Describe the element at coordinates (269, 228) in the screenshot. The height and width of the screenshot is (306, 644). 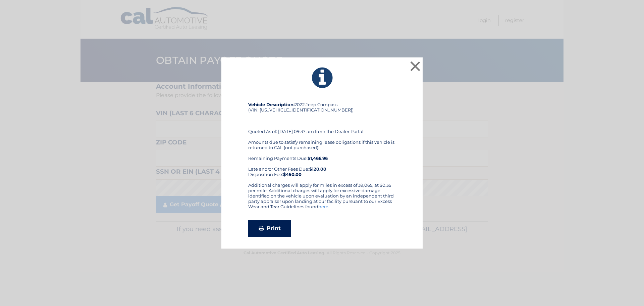
I see `a: Print` at that location.